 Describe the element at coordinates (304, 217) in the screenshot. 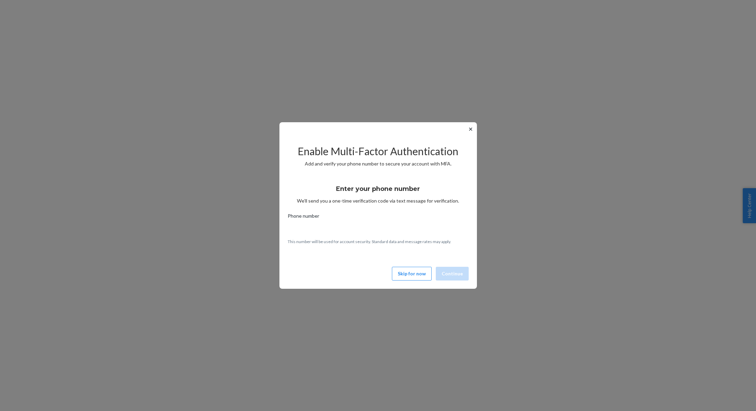

I see `span: Phone number` at that location.